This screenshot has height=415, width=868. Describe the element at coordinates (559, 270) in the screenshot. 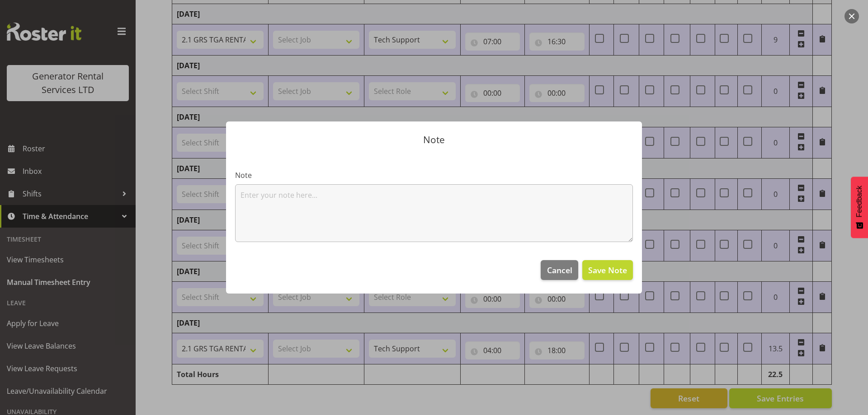

I see `span: Cancel` at that location.